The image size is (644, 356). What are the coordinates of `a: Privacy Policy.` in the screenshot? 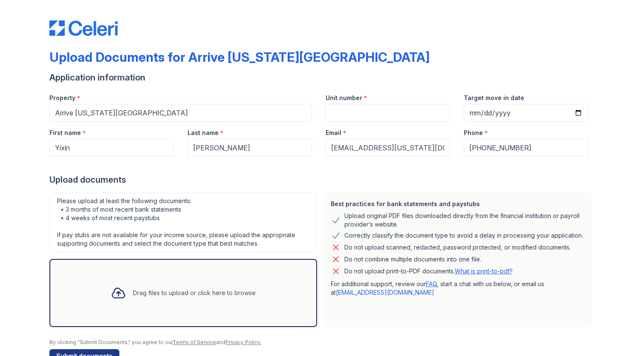 It's located at (243, 342).